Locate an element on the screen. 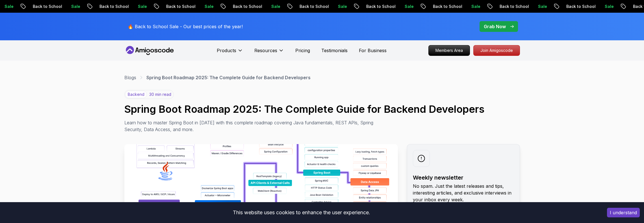 This screenshot has height=223, width=644. h1: Spring Boot Roadmap 2025: The Complete Guide for Backend Developers is located at coordinates (322, 109).